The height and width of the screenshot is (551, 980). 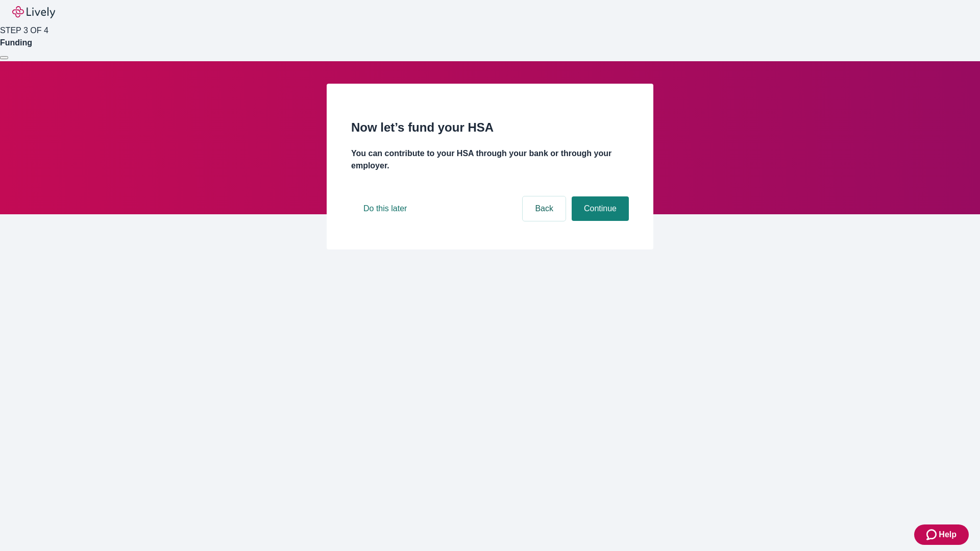 What do you see at coordinates (490, 127) in the screenshot?
I see `h2: Now let’s fund your HSA` at bounding box center [490, 127].